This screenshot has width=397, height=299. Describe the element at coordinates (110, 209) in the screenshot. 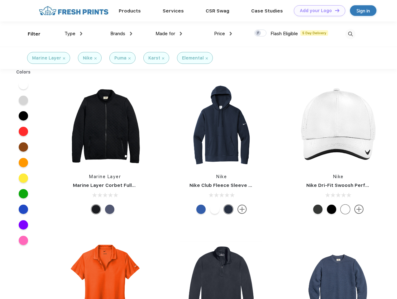

I see `div: Navy` at that location.